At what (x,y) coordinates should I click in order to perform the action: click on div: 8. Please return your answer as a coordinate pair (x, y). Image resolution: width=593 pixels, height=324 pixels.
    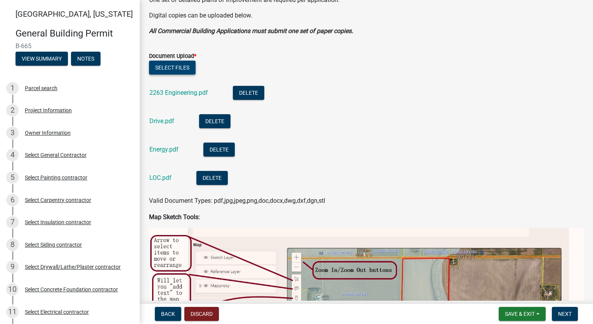
    Looking at the image, I should click on (12, 244).